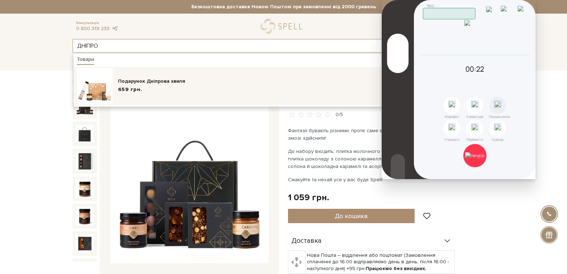 The image size is (567, 274). Describe the element at coordinates (285, 81) in the screenshot. I see `div: Подарунок Дніпрова хвиля` at that location.